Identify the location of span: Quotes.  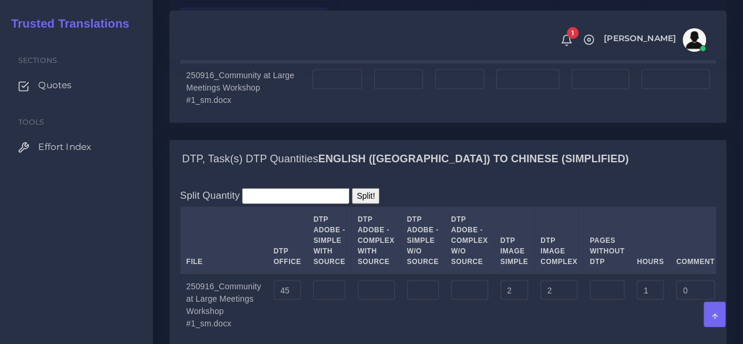
(55, 85).